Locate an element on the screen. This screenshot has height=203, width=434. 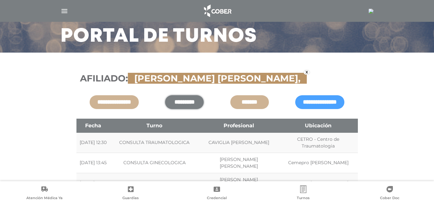
span: Guardias is located at coordinates (130, 199).